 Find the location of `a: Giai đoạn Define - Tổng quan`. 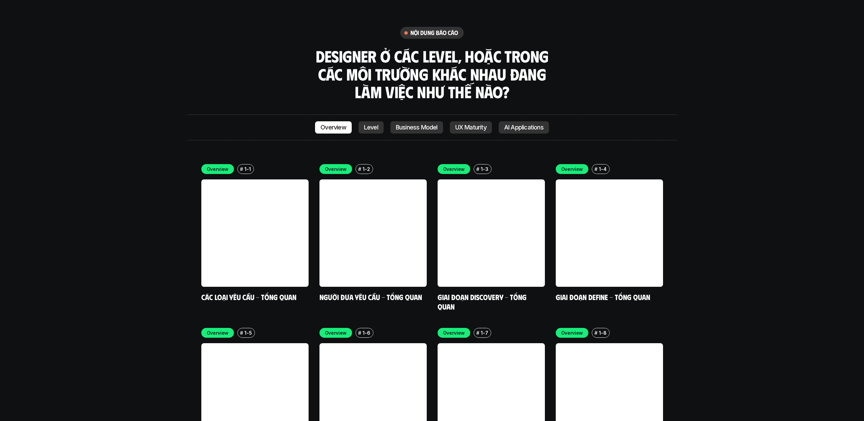

a: Giai đoạn Define - Tổng quan is located at coordinates (603, 296).